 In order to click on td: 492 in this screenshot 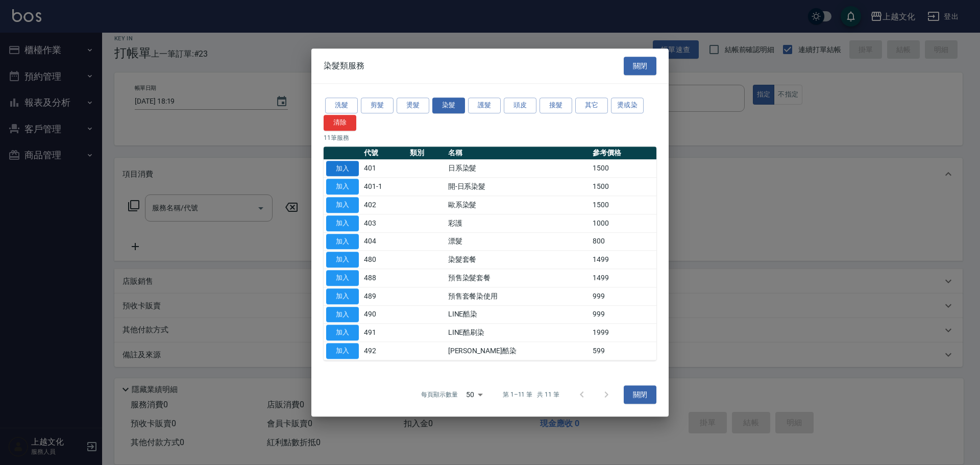, I will do `click(384, 351)`.